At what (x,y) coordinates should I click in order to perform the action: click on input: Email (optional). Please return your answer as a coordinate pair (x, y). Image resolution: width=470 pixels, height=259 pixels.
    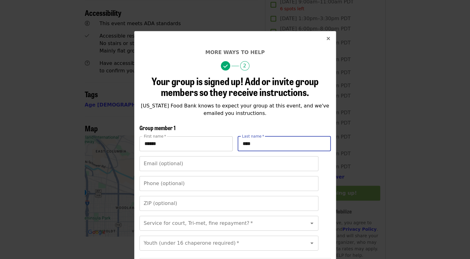
    Looking at the image, I should click on (229, 164).